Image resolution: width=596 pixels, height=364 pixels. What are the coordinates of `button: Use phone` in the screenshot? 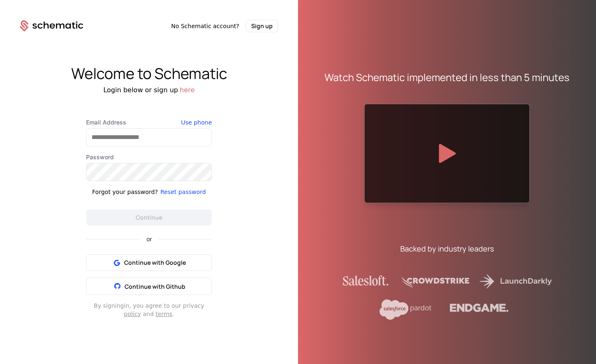 It's located at (197, 122).